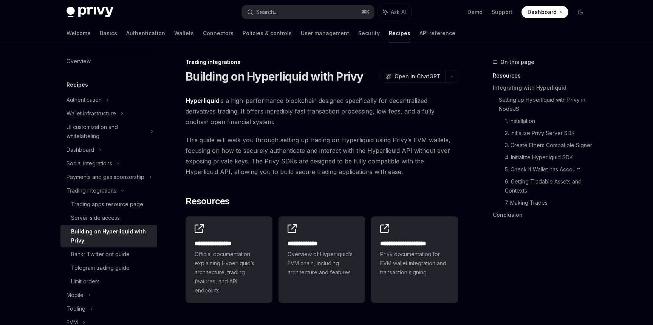 This screenshot has height=325, width=653. Describe the element at coordinates (89, 163) in the screenshot. I see `div: Social integrations` at that location.